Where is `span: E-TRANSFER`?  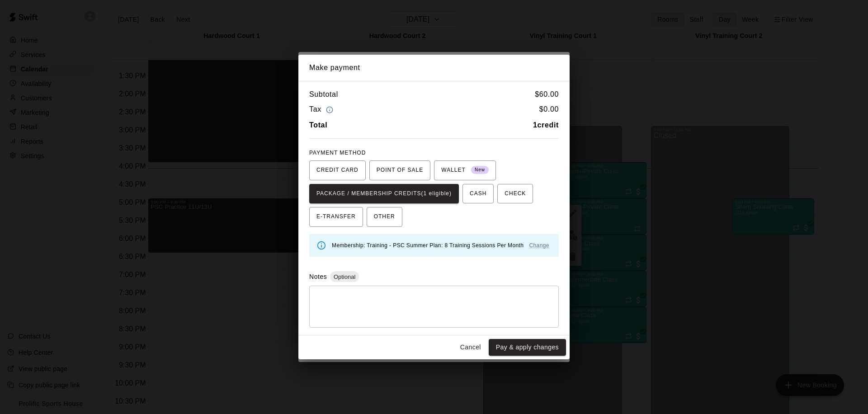 span: E-TRANSFER is located at coordinates (336, 217).